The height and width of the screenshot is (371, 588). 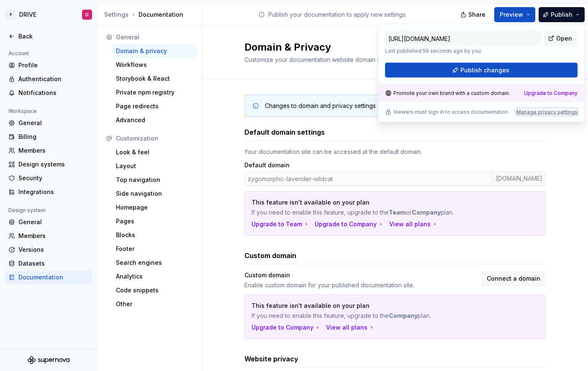 What do you see at coordinates (116, 15) in the screenshot?
I see `button: Settings` at bounding box center [116, 15].